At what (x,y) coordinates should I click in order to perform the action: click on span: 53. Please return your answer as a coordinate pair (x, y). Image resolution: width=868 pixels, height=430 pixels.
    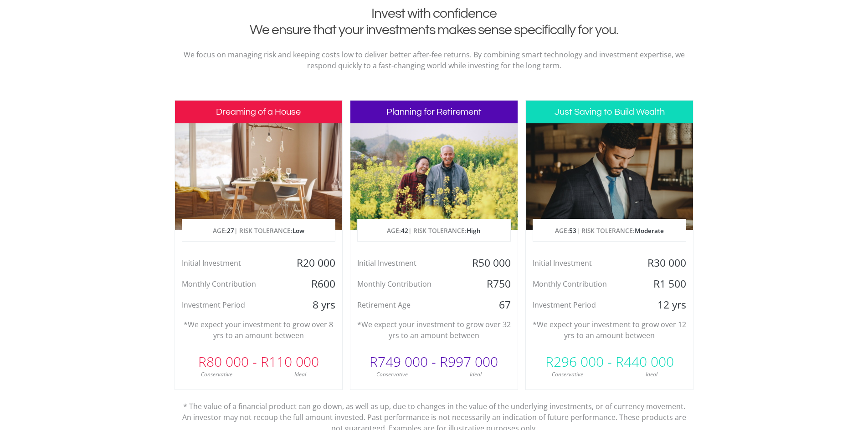
    Looking at the image, I should click on (573, 231).